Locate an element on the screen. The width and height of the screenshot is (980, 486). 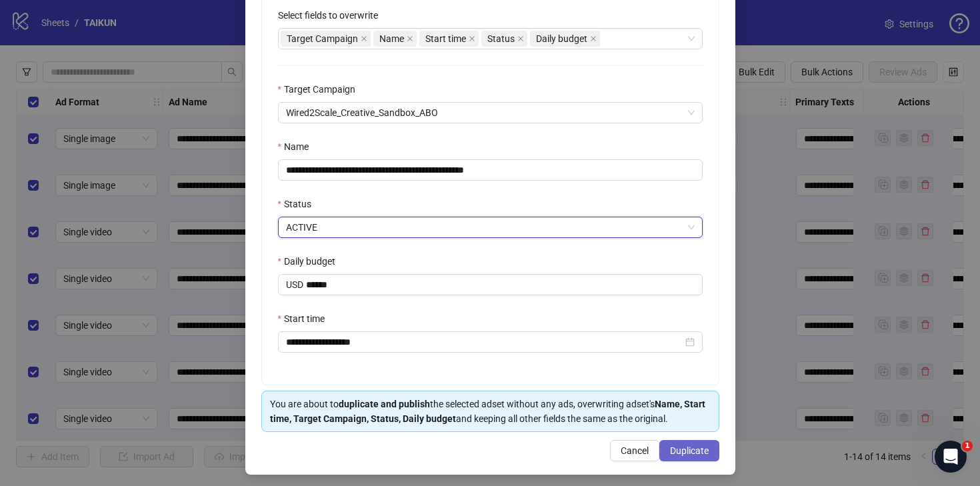
label: Select fields to overwrite is located at coordinates (332, 16).